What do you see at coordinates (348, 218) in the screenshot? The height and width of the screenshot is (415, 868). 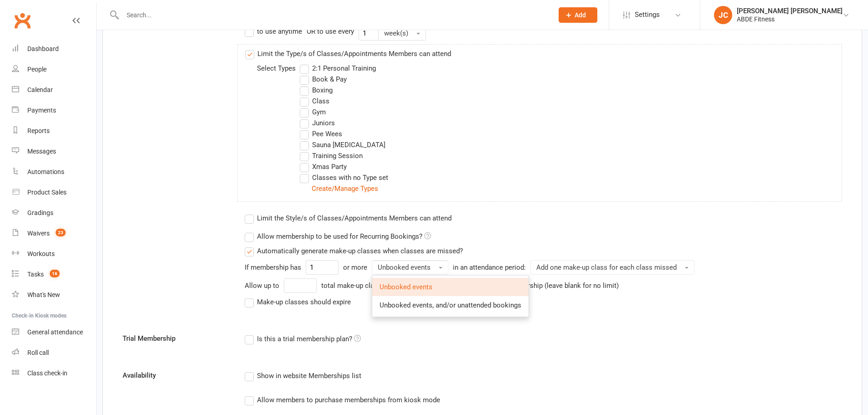 I see `label: Limit the Style/s of Classes/Appointments Members can attend` at bounding box center [348, 218].